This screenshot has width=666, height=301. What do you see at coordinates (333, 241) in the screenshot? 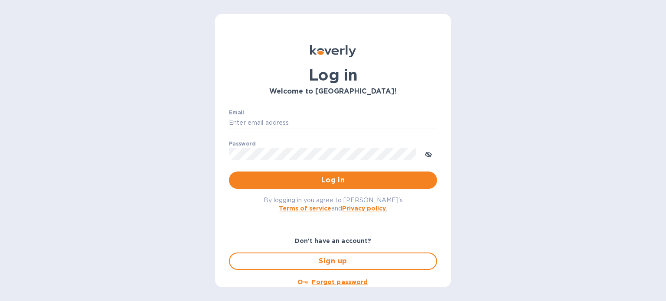
I see `b: Don't have an account?` at bounding box center [333, 241].